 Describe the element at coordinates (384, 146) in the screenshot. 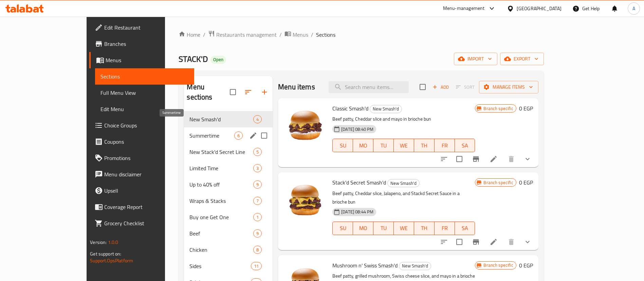

I see `span: TU` at that location.